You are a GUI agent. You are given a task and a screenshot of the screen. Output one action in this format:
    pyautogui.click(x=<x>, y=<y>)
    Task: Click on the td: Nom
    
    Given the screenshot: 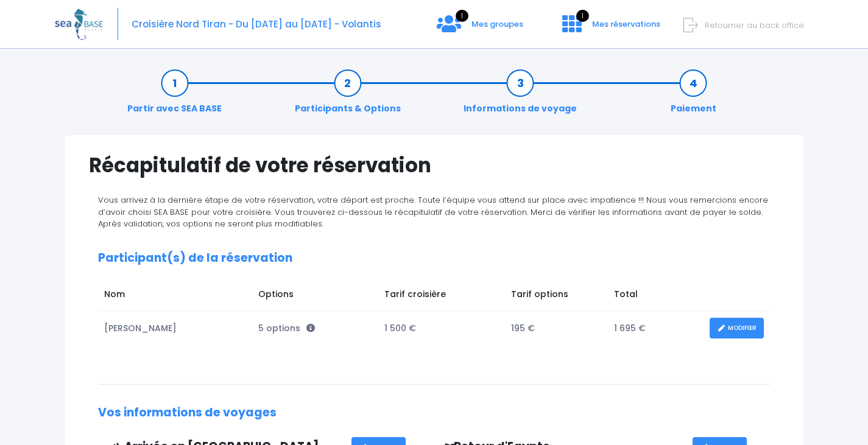 What is the action you would take?
    pyautogui.click(x=176, y=296)
    